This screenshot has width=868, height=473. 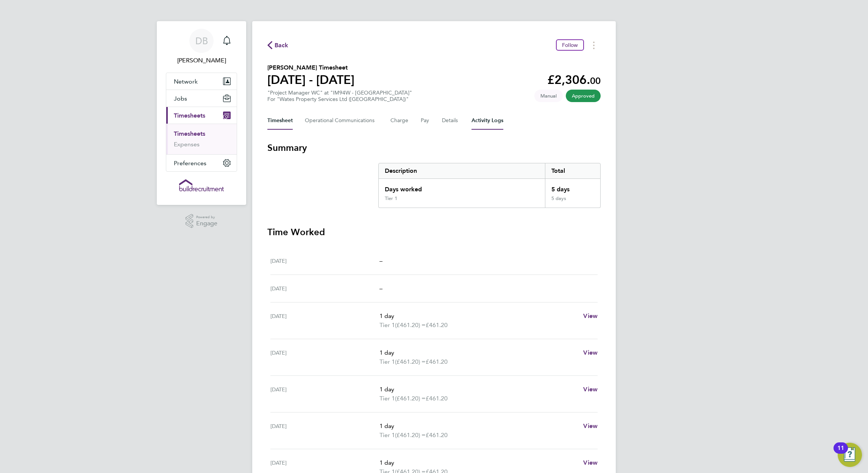 I want to click on span: This timesheet was manually created., so click(x=548, y=96).